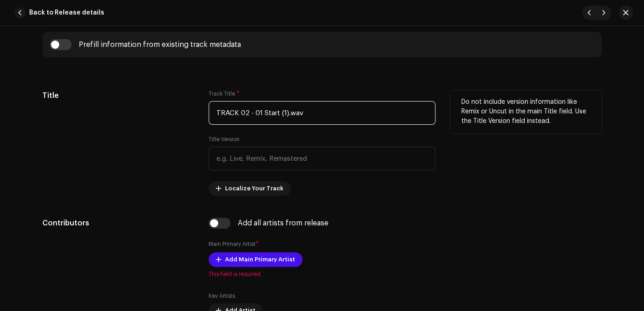  I want to click on input: e.g. Live, Remix, Remastered, so click(322, 158).